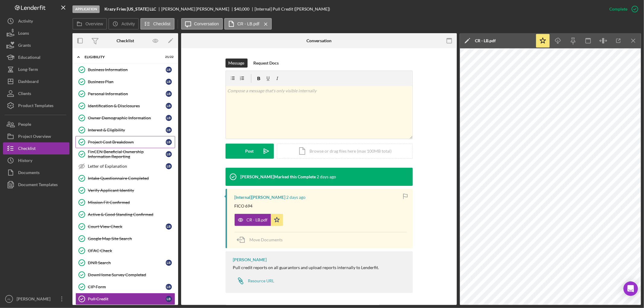  Describe the element at coordinates (259, 220) in the screenshot. I see `button: CR - LB.pdf` at that location.